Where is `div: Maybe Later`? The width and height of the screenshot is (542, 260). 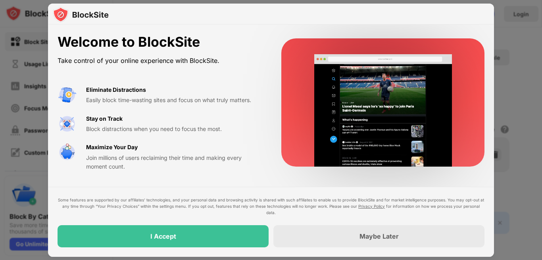 div: Maybe Later is located at coordinates (379, 237).